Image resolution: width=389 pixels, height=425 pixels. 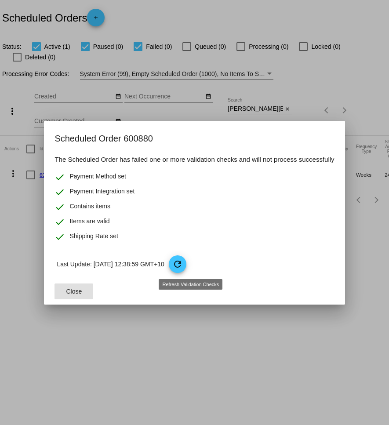 I want to click on span: Close, so click(x=74, y=291).